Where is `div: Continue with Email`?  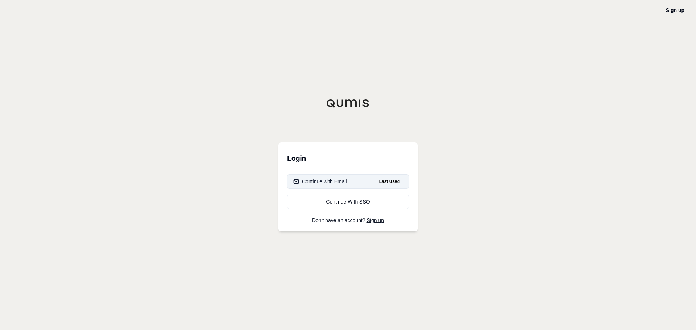 div: Continue with Email is located at coordinates (320, 182).